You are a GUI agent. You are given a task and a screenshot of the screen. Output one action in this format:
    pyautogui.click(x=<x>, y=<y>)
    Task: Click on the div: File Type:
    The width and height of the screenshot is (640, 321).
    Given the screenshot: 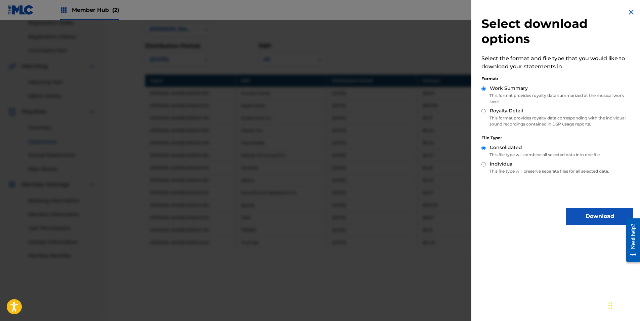 What is the action you would take?
    pyautogui.click(x=558, y=138)
    